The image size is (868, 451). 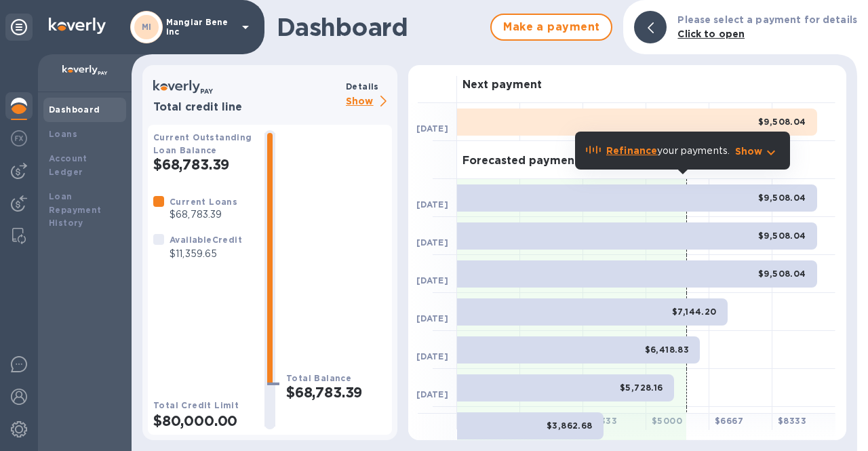 I want to click on p: Mangiar Bene inc, so click(x=200, y=27).